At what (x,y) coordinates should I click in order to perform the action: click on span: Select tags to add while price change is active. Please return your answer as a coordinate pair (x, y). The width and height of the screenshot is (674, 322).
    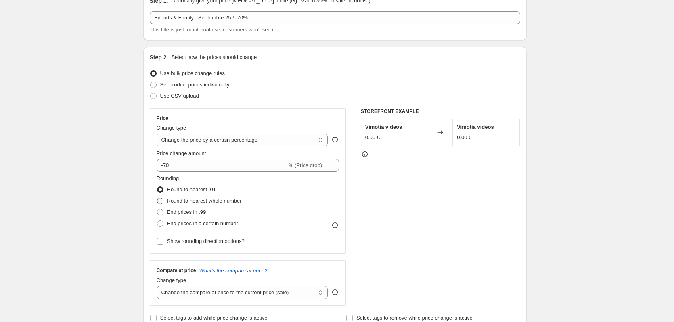
    Looking at the image, I should click on (214, 318).